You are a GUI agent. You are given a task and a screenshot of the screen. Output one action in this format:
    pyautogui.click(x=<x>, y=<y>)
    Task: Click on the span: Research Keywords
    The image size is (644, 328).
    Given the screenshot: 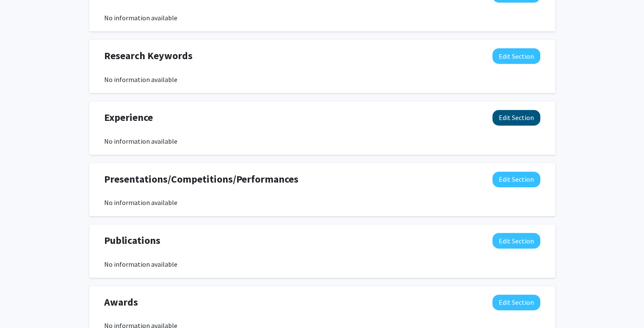 What is the action you would take?
    pyautogui.click(x=148, y=56)
    